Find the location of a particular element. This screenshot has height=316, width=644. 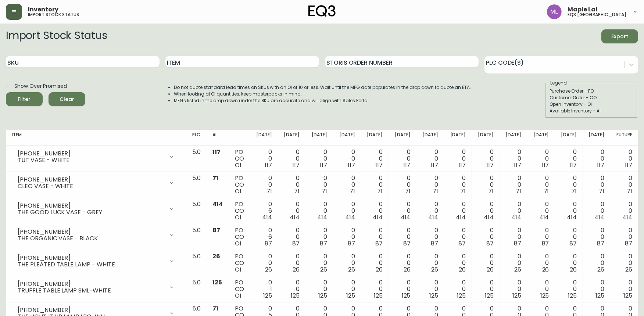

div: THE GOOD LUCK VASE - GREY is located at coordinates (91, 212).